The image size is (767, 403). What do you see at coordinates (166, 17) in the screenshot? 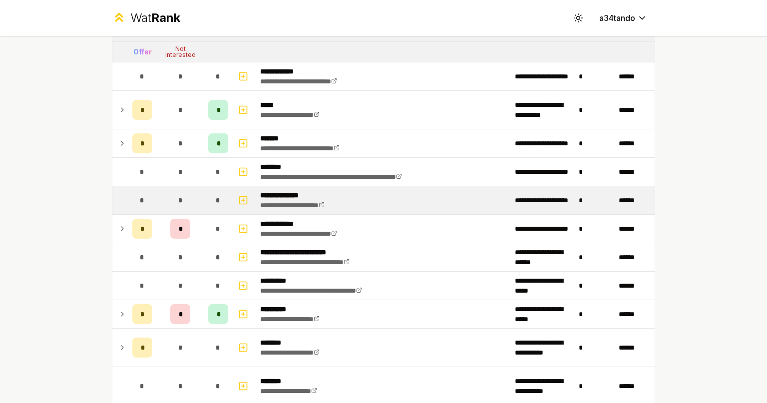
I see `span: Rank` at bounding box center [166, 17].